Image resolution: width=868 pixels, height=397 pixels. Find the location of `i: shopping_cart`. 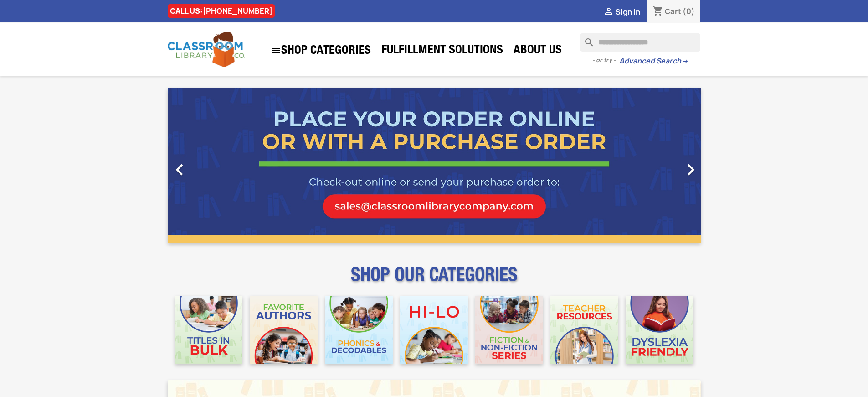

i: shopping_cart is located at coordinates (658, 12).